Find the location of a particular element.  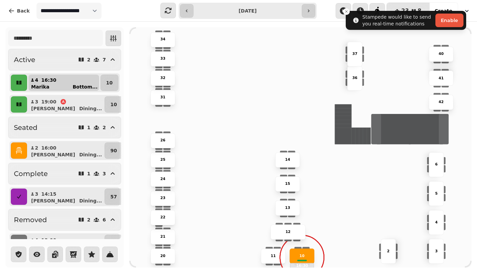

button: Back is located at coordinates (19, 11).